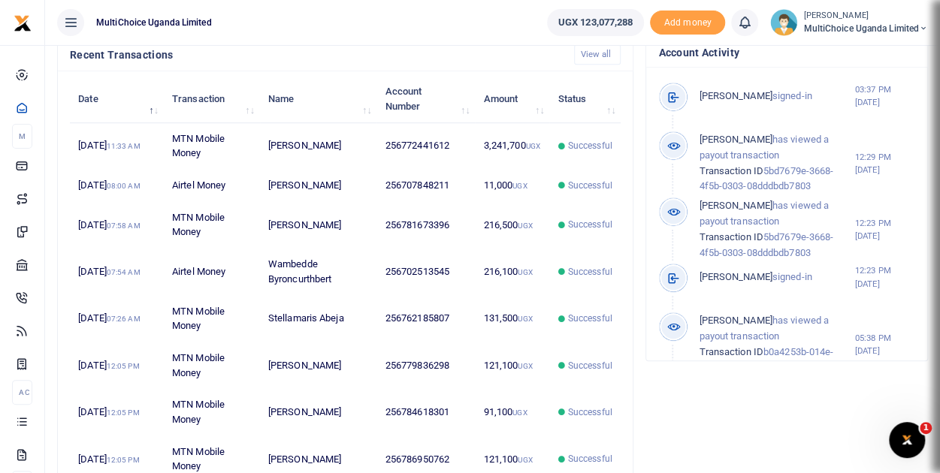  I want to click on a: logo-small logo-large logo-large, so click(23, 22).